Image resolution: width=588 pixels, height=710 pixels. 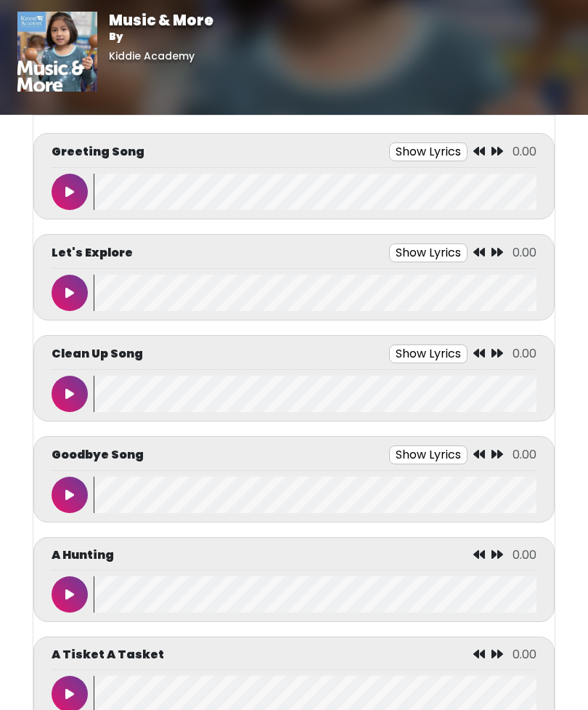 I want to click on img: 01vrkzCYTteBT1eqlInO, so click(x=58, y=52).